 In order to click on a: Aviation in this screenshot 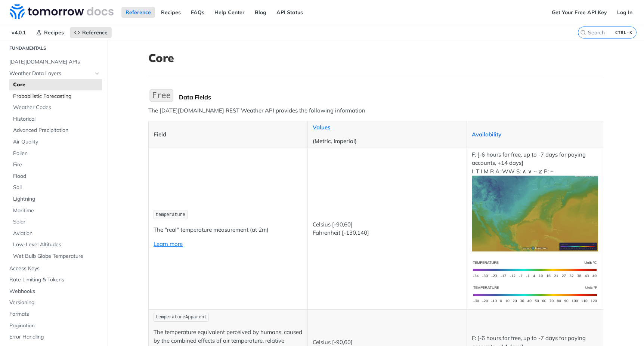, I will do `click(56, 233)`.